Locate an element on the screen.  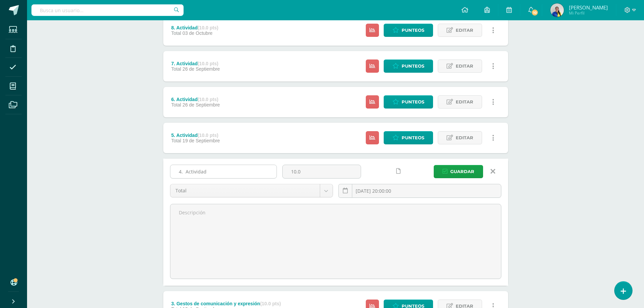
button: Guardar is located at coordinates (458, 172).